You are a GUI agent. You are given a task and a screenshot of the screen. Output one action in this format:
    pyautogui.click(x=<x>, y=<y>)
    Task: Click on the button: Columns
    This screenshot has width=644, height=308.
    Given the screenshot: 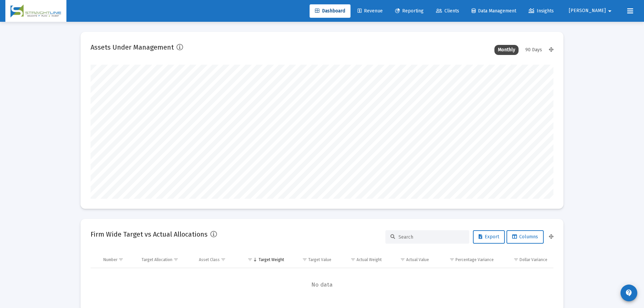 What is the action you would take?
    pyautogui.click(x=525, y=237)
    